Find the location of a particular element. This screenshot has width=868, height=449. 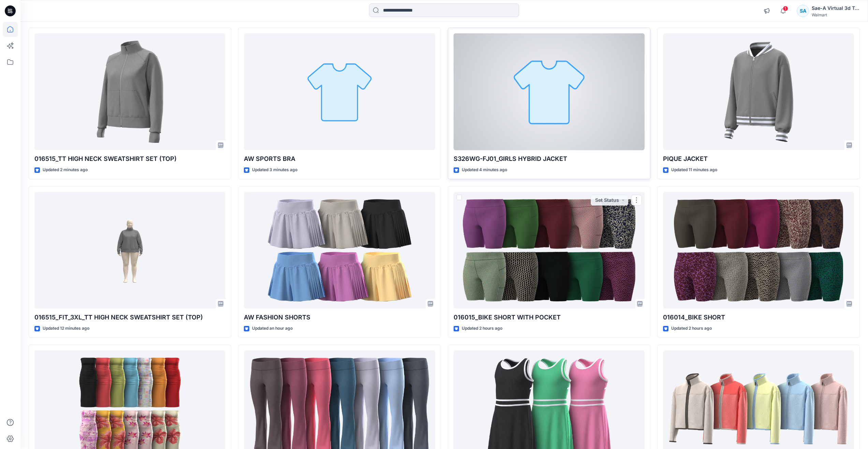

a: PIQUE JACKET is located at coordinates (758, 92).